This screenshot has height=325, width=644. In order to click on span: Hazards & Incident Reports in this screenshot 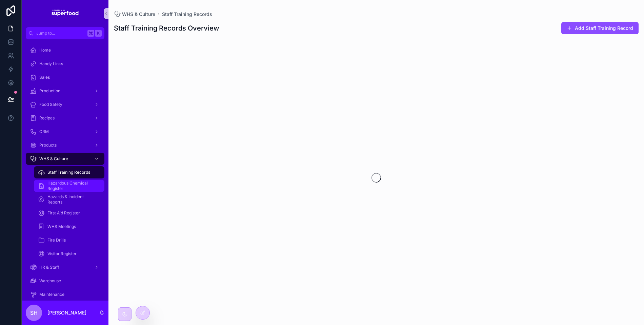, I will do `click(73, 199)`.